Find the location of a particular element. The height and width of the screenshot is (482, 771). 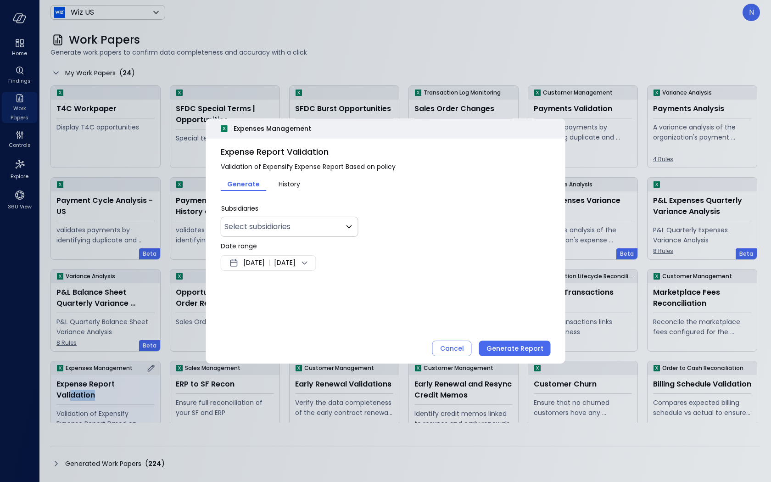

span: Expense Report Validation is located at coordinates (385, 152).